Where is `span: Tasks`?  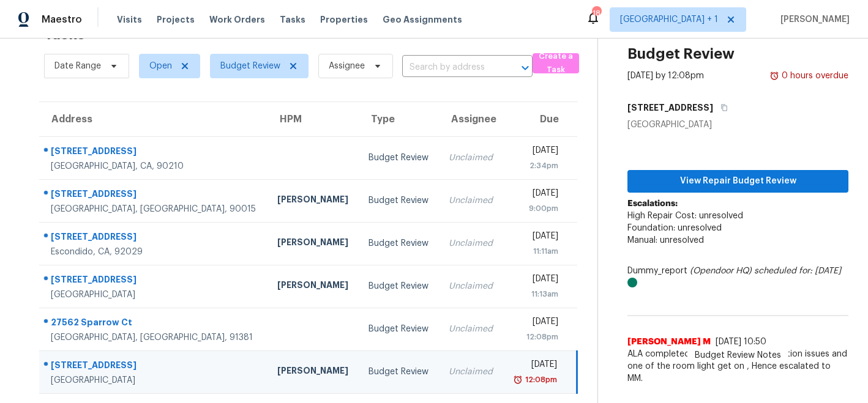
span: Tasks is located at coordinates (292, 20).